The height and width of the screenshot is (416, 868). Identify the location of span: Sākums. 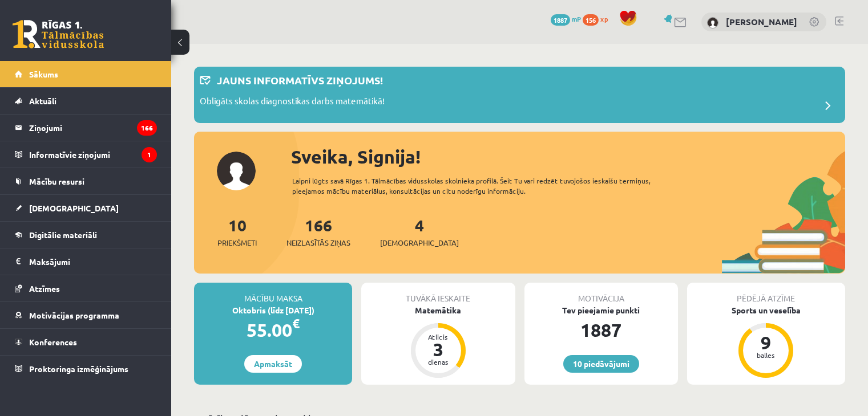
(44, 74).